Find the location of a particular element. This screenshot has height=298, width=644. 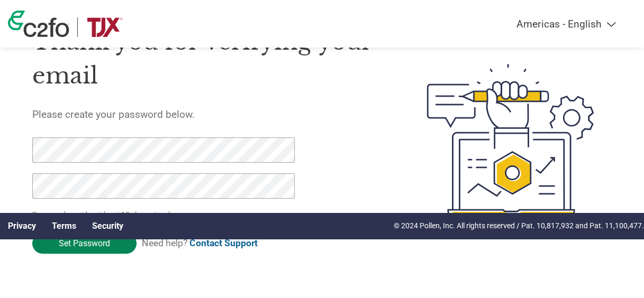

img: c2fo logo is located at coordinates (39, 24).